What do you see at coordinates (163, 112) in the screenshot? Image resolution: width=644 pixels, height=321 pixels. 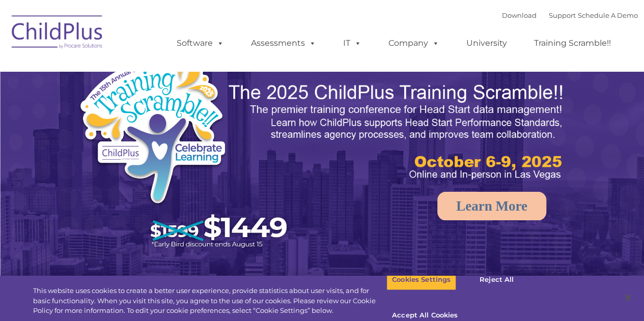 I see `span: Phone number` at bounding box center [163, 112].